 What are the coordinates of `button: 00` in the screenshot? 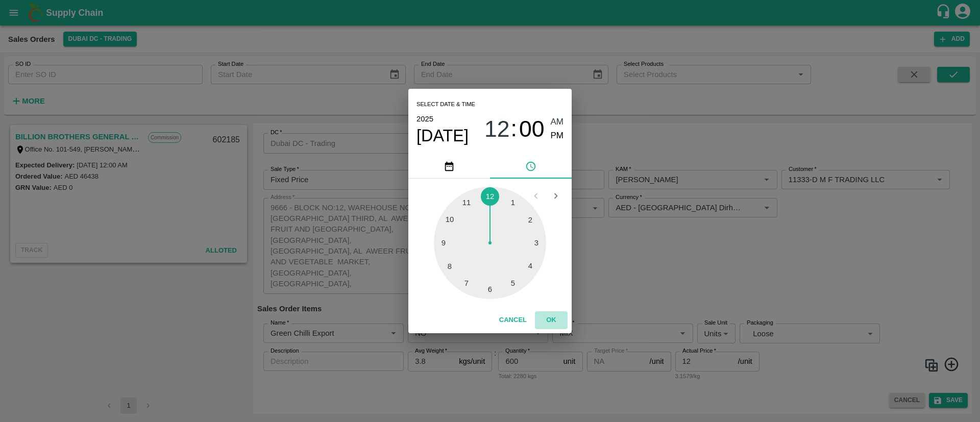 It's located at (531, 128).